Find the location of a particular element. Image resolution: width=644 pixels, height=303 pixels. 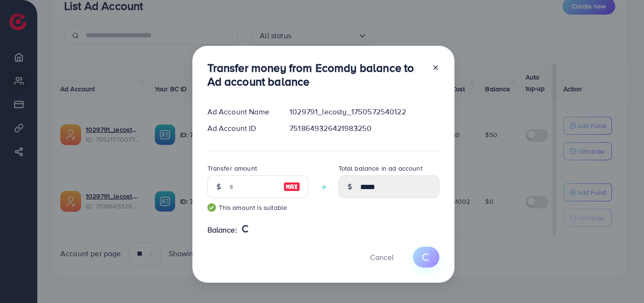

img: image is located at coordinates (292, 186).